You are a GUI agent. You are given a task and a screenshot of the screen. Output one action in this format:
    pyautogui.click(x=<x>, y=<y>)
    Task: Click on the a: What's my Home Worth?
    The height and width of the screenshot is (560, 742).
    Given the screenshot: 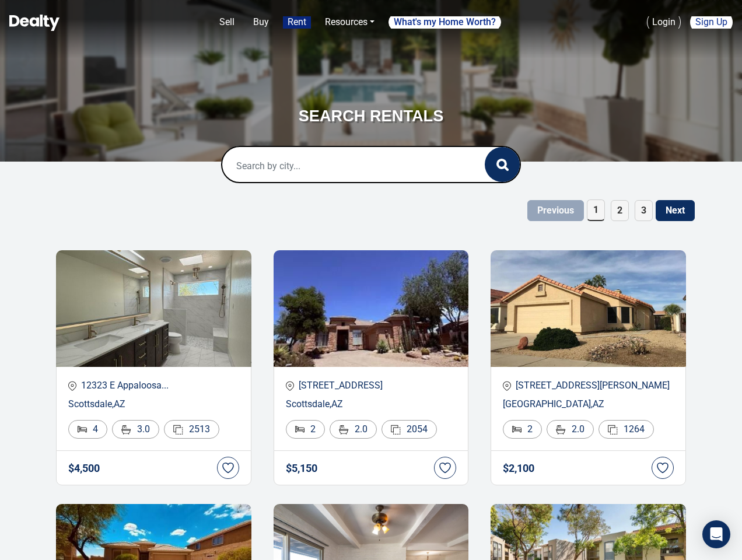 What is the action you would take?
    pyautogui.click(x=445, y=22)
    